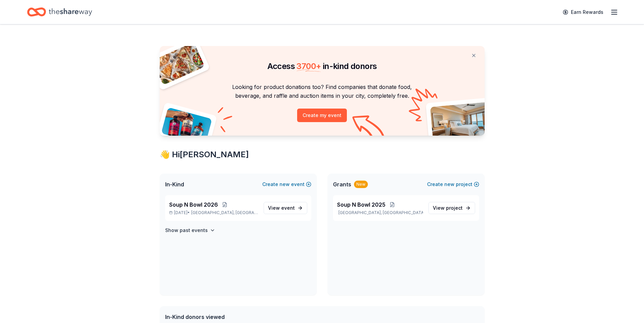  I want to click on span: 3700 +, so click(308, 66).